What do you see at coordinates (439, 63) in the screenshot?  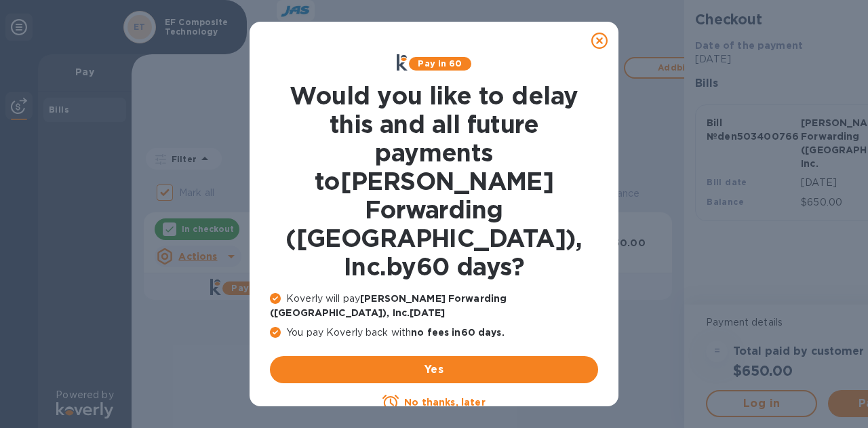 I see `b: Pay in 60` at bounding box center [439, 63].